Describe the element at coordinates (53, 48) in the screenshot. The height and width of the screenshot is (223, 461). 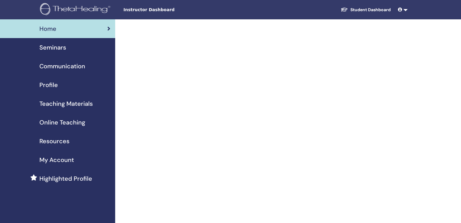
I see `span: Seminars` at that location.